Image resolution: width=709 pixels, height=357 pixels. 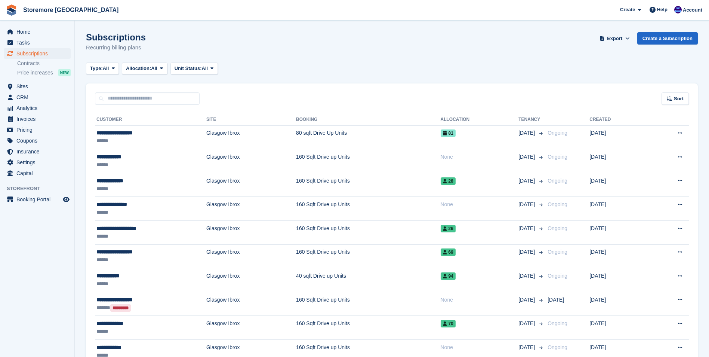 I want to click on span: Coupons, so click(x=39, y=141).